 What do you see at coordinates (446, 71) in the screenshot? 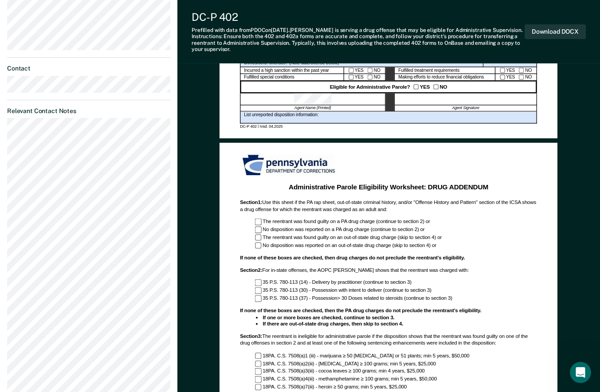
I see `div: Fulfilled treatment requirements` at bounding box center [446, 71].